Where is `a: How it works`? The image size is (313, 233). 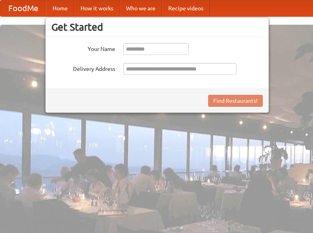
a: How it works is located at coordinates (97, 8).